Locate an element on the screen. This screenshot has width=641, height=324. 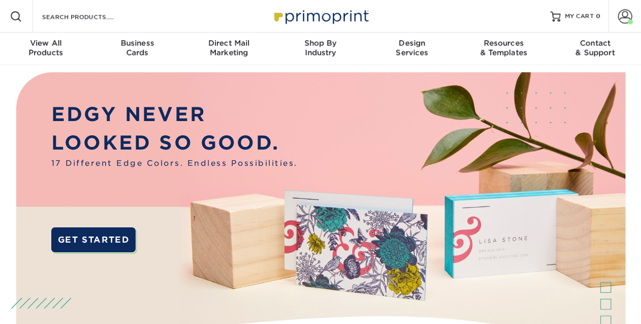
img: Primoprint is located at coordinates (321, 16).